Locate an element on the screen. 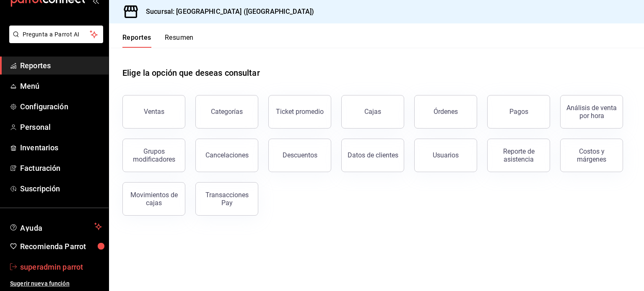 The height and width of the screenshot is (291, 644). span: Configuración is located at coordinates (61, 106).